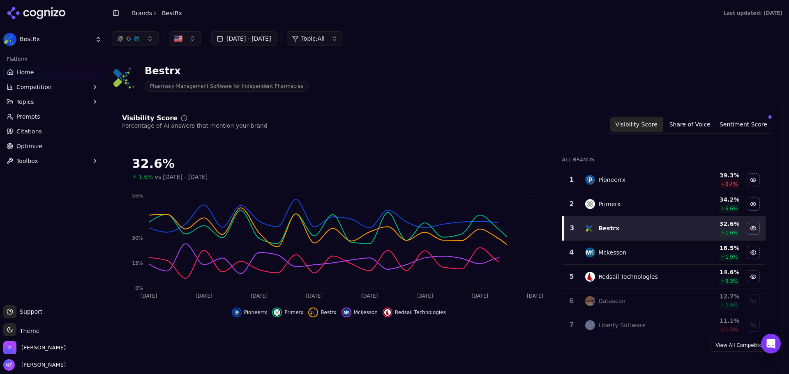 This screenshot has height=374, width=789. Describe the element at coordinates (35, 365) in the screenshot. I see `button: Open user button` at that location.